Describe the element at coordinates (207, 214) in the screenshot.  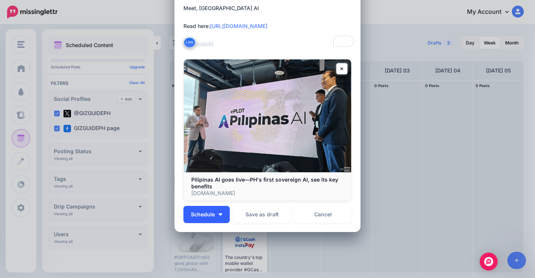
I see `button: Schedule` at that location.